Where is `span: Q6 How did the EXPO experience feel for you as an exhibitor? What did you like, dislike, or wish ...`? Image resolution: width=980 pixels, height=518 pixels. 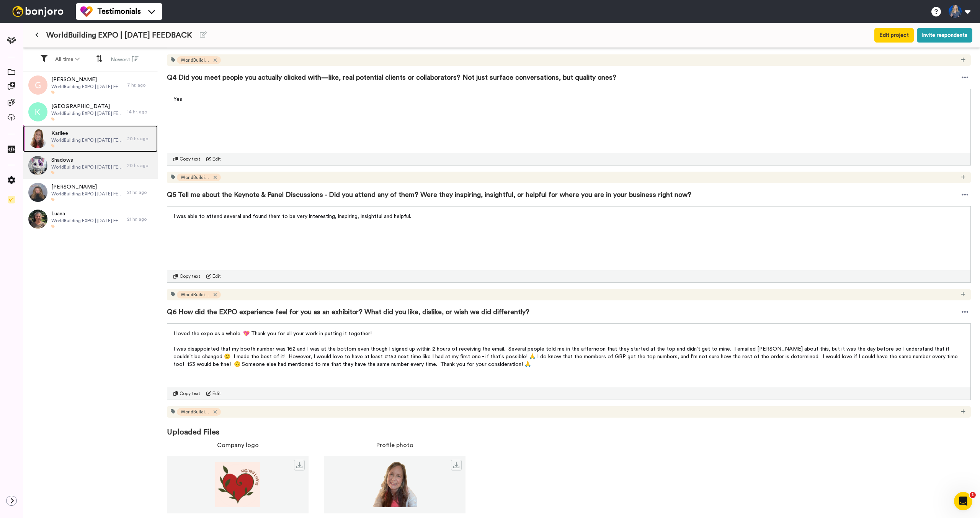
span: Q6 How did the EXPO experience feel for you as an exhibitor? What did you like, dislike, or wish ... is located at coordinates (348, 312).